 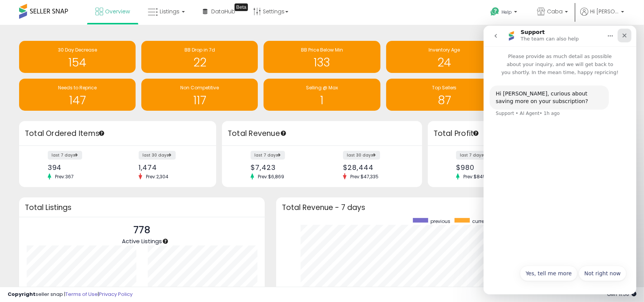 What do you see at coordinates (505, 13) in the screenshot?
I see `a: Help` at bounding box center [505, 13].